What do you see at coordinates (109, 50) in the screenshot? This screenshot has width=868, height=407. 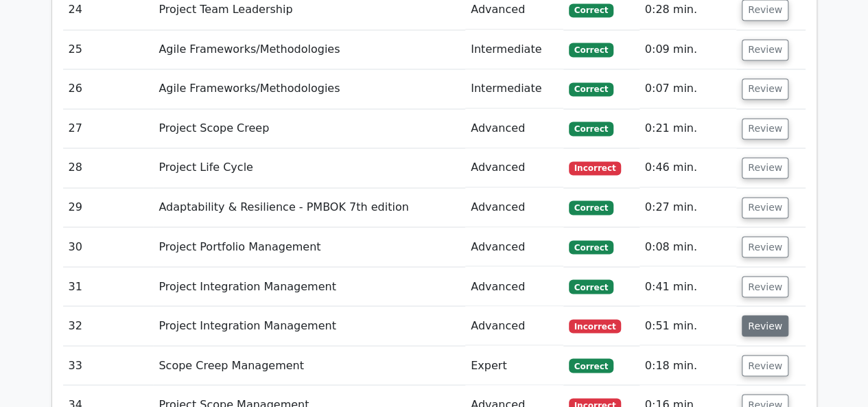 I see `td: 25` at bounding box center [109, 50].